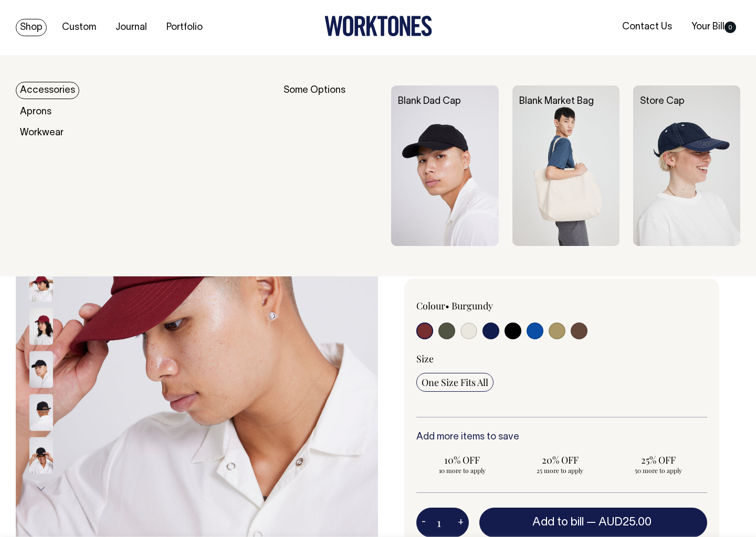  What do you see at coordinates (658, 460) in the screenshot?
I see `span: 25% OFF` at bounding box center [658, 460].